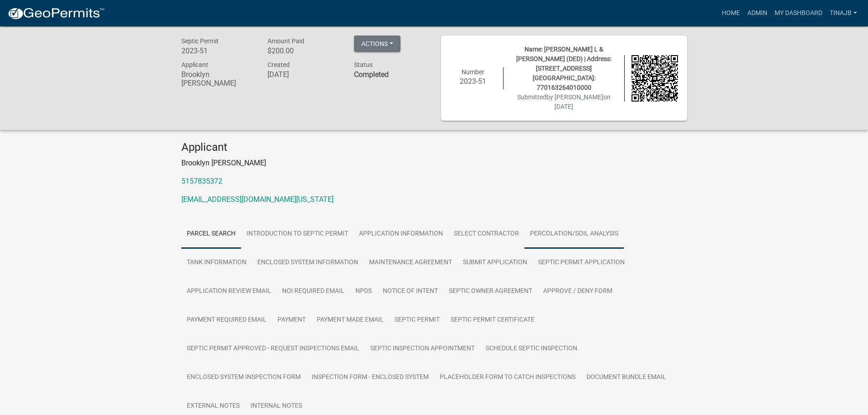 Image resolution: width=868 pixels, height=415 pixels. Describe the element at coordinates (200, 41) in the screenshot. I see `span: Septic Permit` at that location.